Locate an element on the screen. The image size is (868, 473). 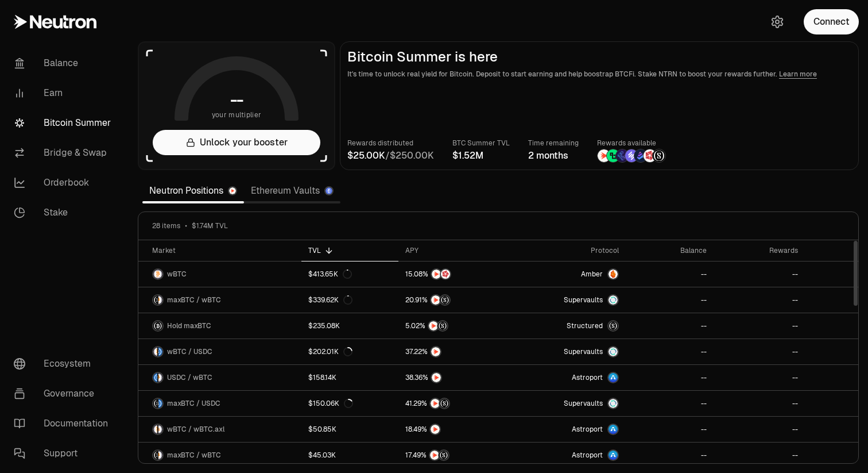
span: maxBTC / wBTC is located at coordinates (194, 455).